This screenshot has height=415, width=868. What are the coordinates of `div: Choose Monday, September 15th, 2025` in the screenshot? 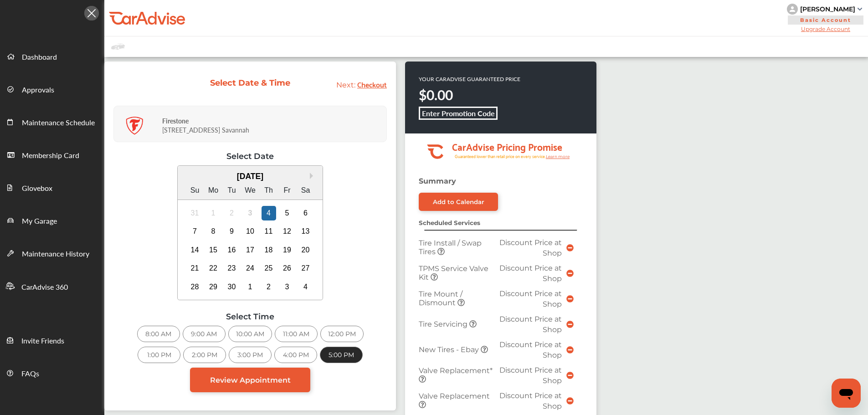 It's located at (213, 250).